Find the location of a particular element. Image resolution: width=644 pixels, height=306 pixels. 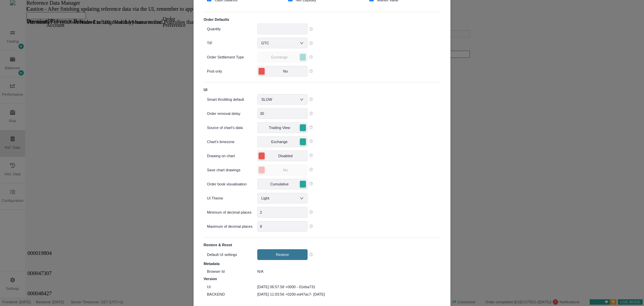

label: Drawing on chart is located at coordinates (232, 156).